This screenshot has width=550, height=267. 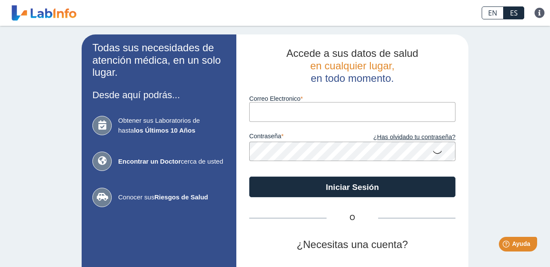 I want to click on a: EN, so click(x=493, y=13).